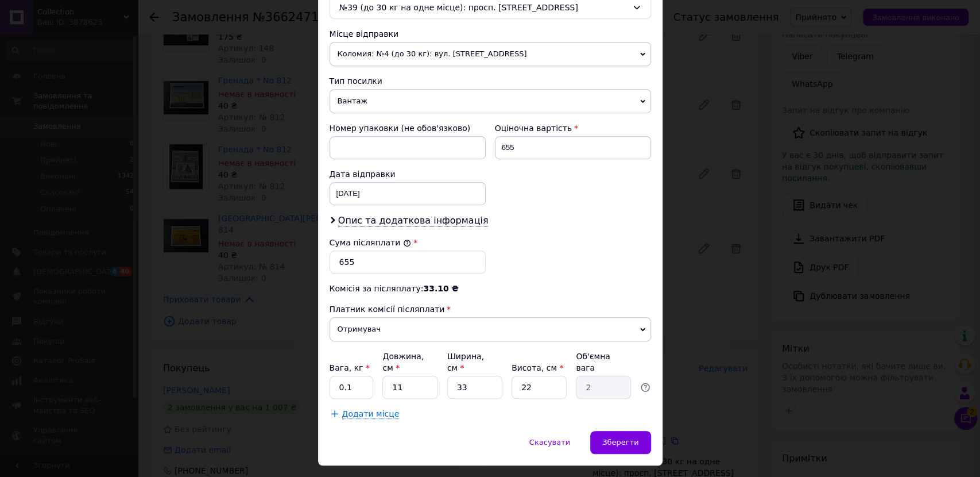 The height and width of the screenshot is (477, 980). What do you see at coordinates (620, 442) in the screenshot?
I see `span: Зберегти` at bounding box center [620, 442].